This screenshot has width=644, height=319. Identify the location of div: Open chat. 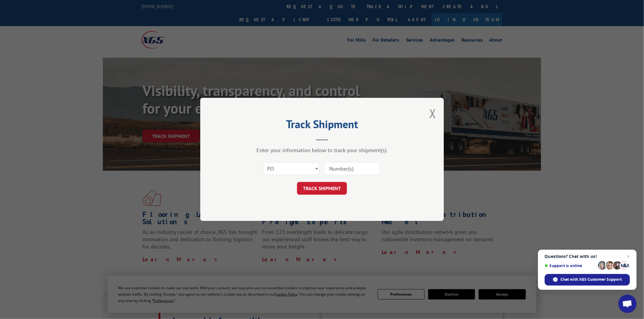
(627, 304).